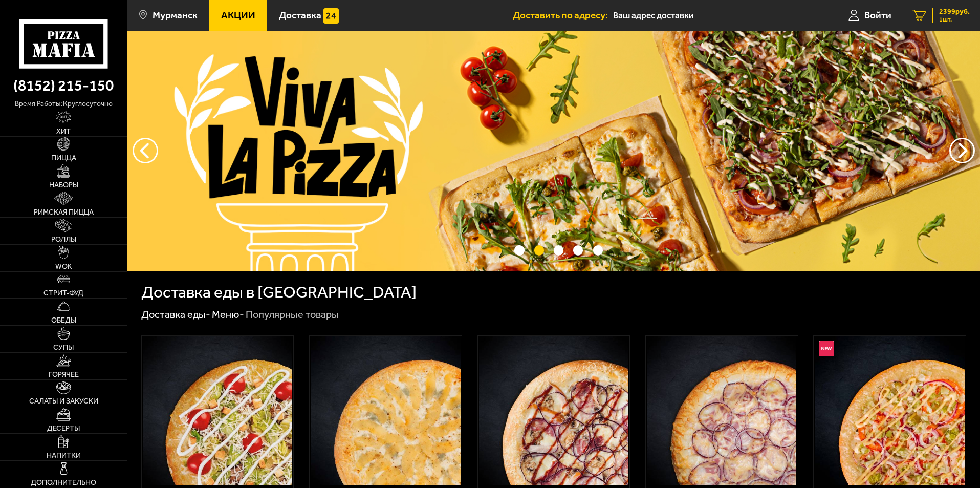  Describe the element at coordinates (145, 150) in the screenshot. I see `button: следующий` at that location.